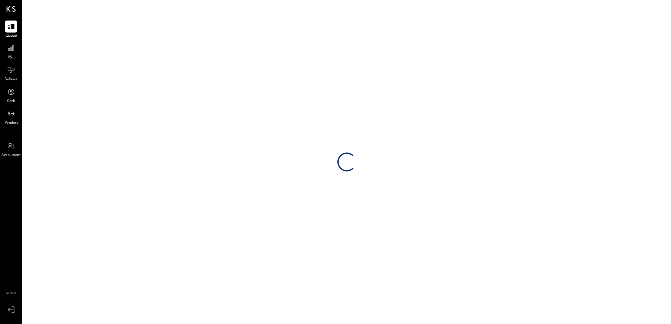 The width and height of the screenshot is (671, 324). I want to click on span: Queue, so click(11, 36).